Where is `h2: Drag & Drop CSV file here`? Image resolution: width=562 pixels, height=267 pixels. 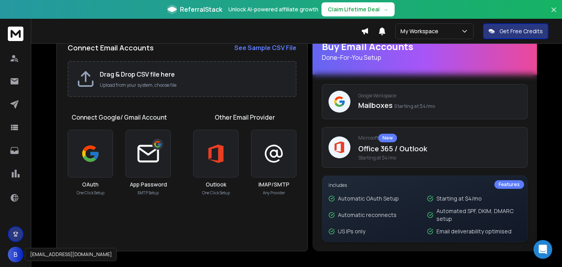 h2: Drag & Drop CSV file here is located at coordinates (194, 74).